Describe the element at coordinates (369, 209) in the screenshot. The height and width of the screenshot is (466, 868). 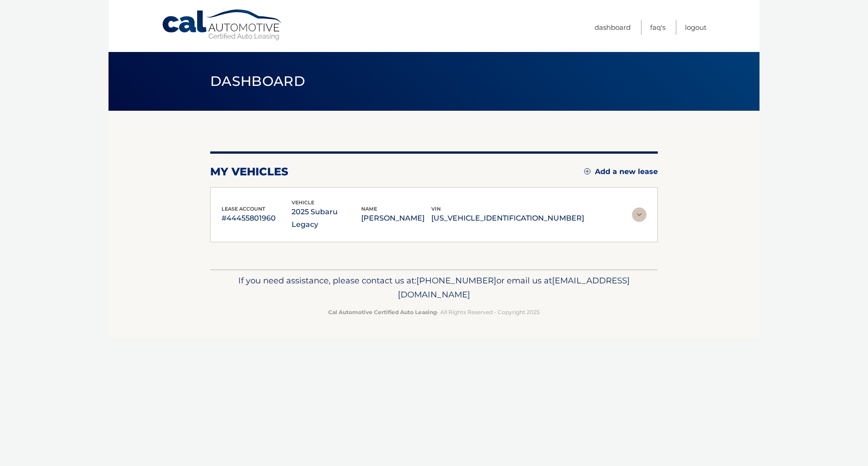
I see `span: name` at that location.